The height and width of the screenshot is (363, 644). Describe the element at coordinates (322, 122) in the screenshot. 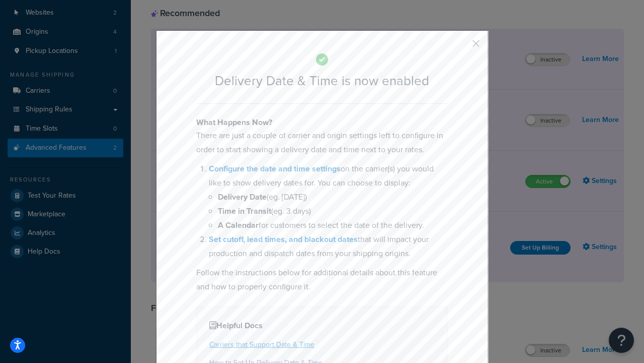

I see `h4: What Happens Now?` at that location.